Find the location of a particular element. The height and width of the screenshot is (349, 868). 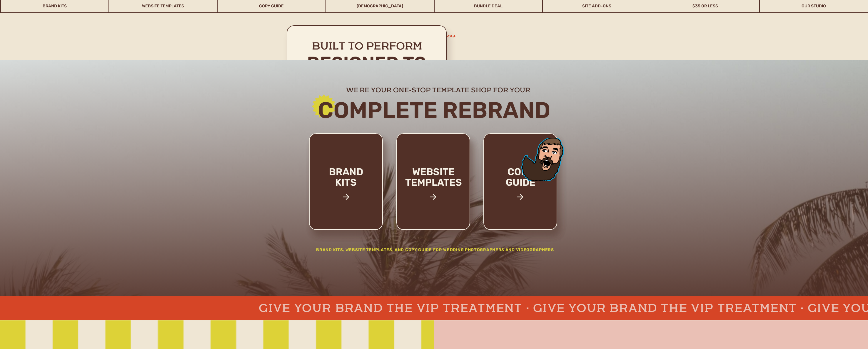

h2: Complete rebrand is located at coordinates (434, 109).